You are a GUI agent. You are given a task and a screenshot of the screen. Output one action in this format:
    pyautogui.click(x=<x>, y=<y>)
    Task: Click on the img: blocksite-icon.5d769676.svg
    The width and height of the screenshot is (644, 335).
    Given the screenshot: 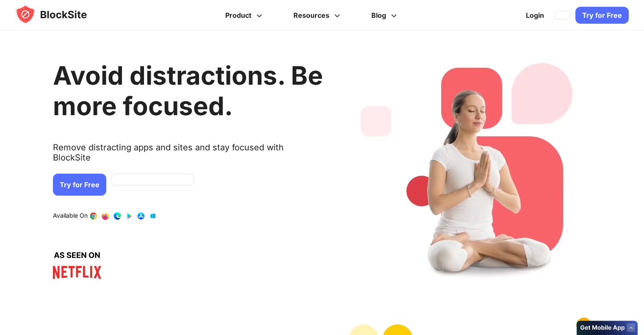 What is the action you would take?
    pyautogui.click(x=59, y=14)
    